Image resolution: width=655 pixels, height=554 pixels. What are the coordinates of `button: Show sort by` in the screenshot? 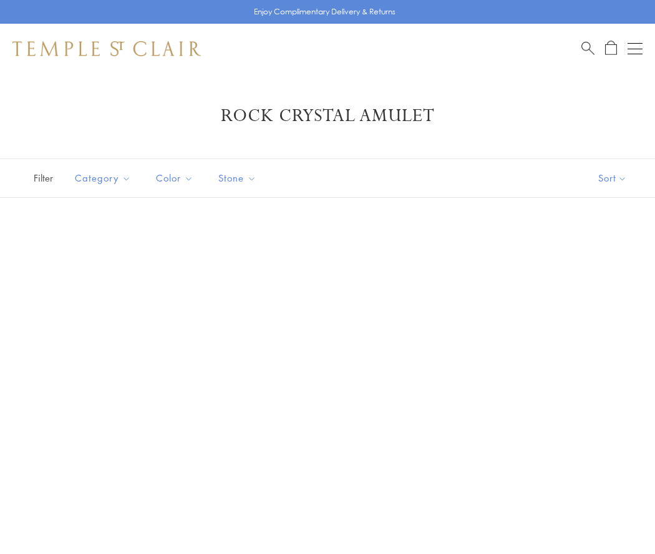 It's located at (612, 178).